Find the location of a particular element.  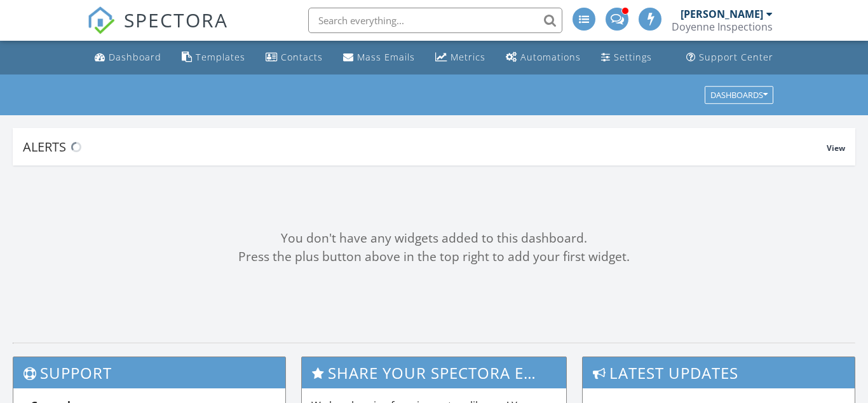

span: SPECTORA is located at coordinates (176, 20).